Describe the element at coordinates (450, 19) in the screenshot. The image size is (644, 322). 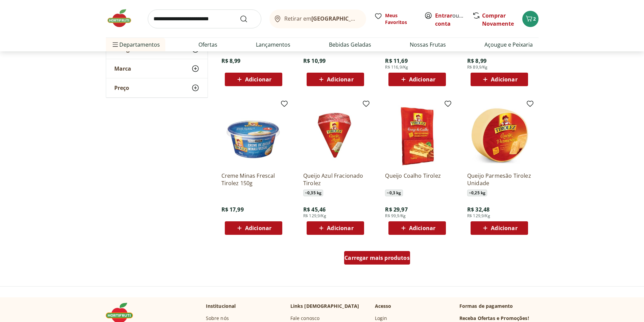
I see `span: ou` at that location.